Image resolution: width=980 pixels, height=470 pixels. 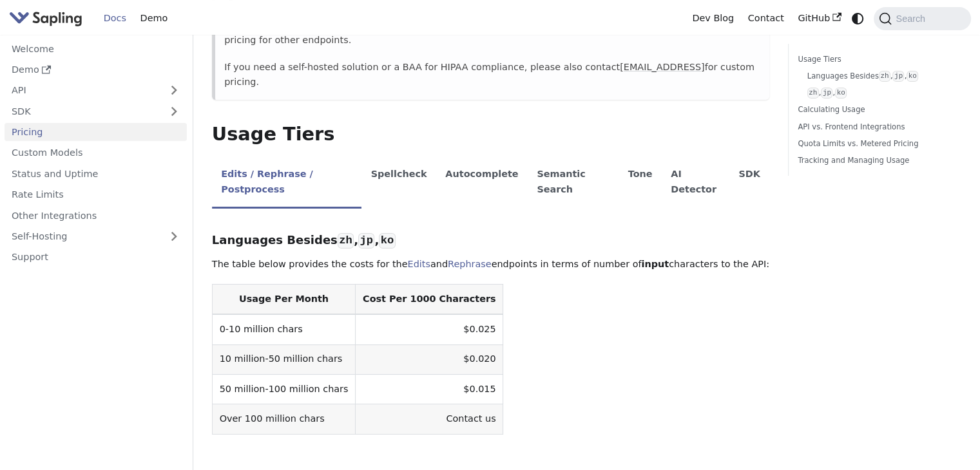 What do you see at coordinates (48, 18) in the screenshot?
I see `a: Sapling.aiSapling.ai` at bounding box center [48, 18].